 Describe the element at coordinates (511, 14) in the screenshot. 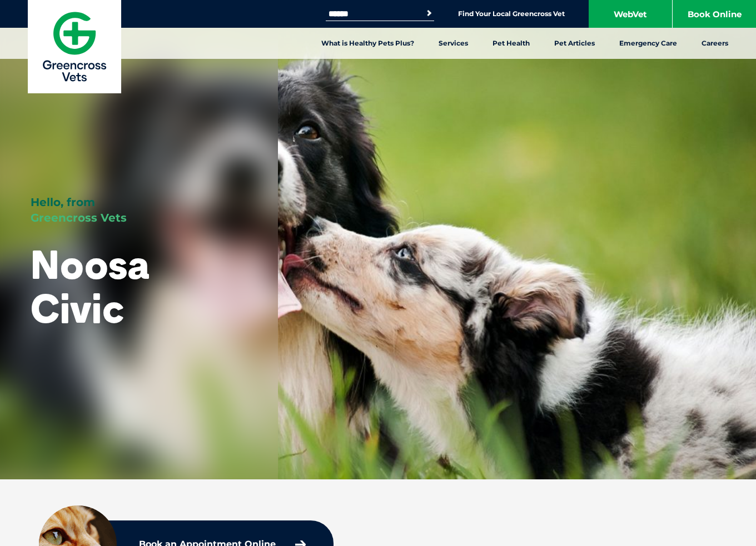

I see `a: Find Your Local Greencross Vet` at that location.